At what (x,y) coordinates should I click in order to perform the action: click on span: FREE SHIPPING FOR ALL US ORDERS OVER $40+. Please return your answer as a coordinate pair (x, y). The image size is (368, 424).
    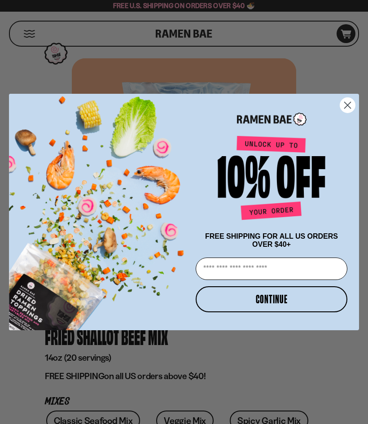
    Looking at the image, I should click on (271, 240).